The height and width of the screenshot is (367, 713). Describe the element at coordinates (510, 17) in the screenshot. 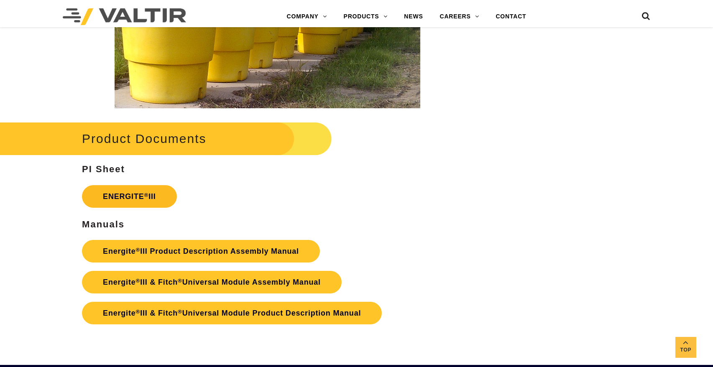

I see `a: CONTACT` at that location.